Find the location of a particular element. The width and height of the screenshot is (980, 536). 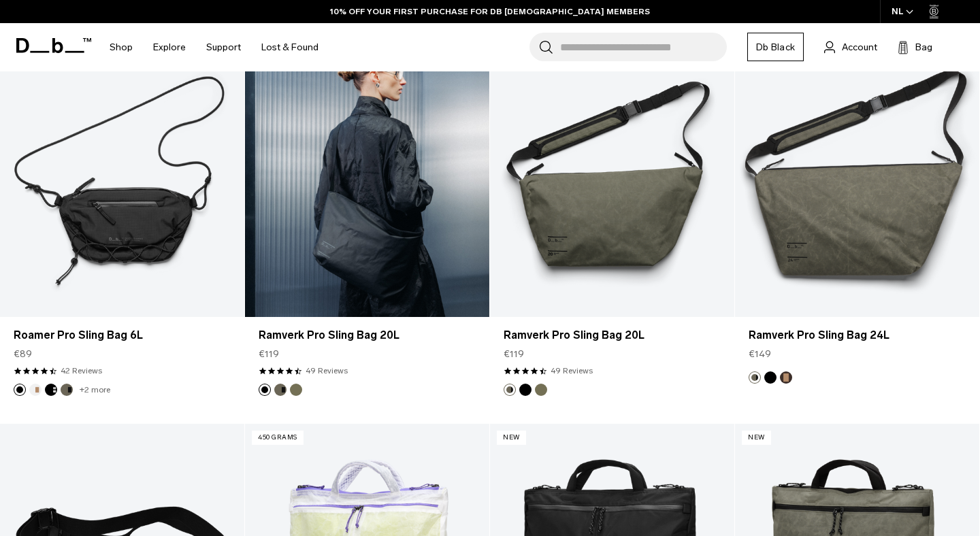

a: Account is located at coordinates (851, 47).